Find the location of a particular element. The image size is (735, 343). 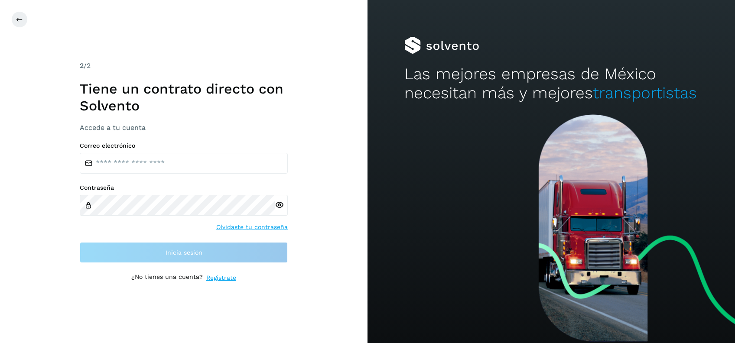

label: Correo electrónico is located at coordinates (184, 146).